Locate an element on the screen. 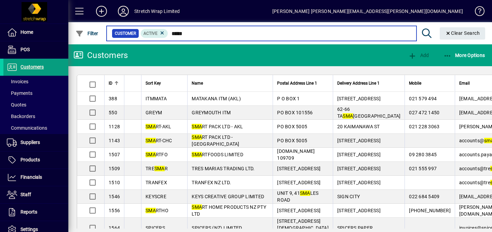 This screenshot has height=232, width=492. span: Settings is located at coordinates (29, 229).